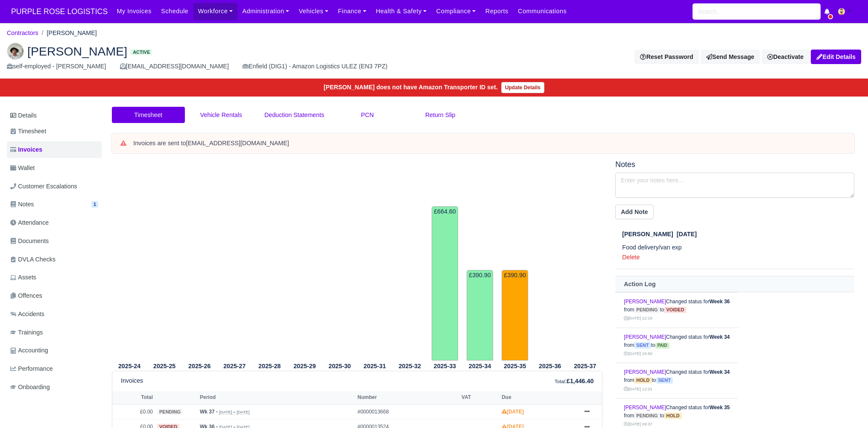 Image resolution: width=868 pixels, height=428 pixels. Describe the element at coordinates (407, 412) in the screenshot. I see `td: #0000013668` at that location.